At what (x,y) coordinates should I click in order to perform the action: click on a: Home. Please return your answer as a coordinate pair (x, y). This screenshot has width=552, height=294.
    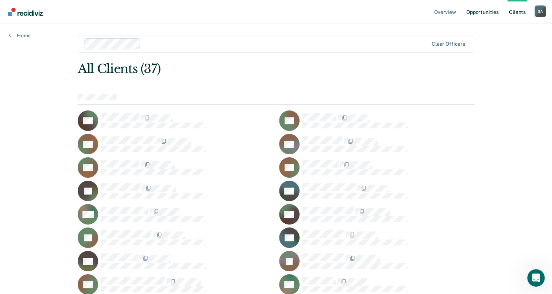
    Looking at the image, I should click on (20, 35).